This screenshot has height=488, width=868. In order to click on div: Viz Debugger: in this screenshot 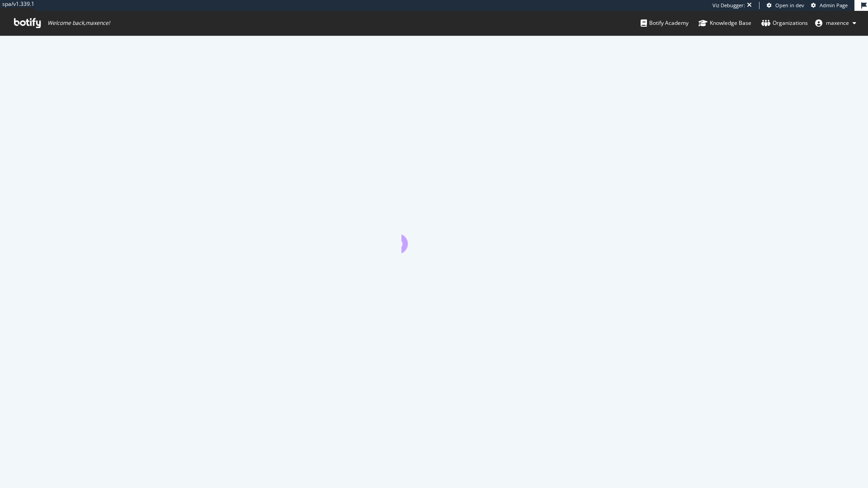, I will do `click(729, 5)`.